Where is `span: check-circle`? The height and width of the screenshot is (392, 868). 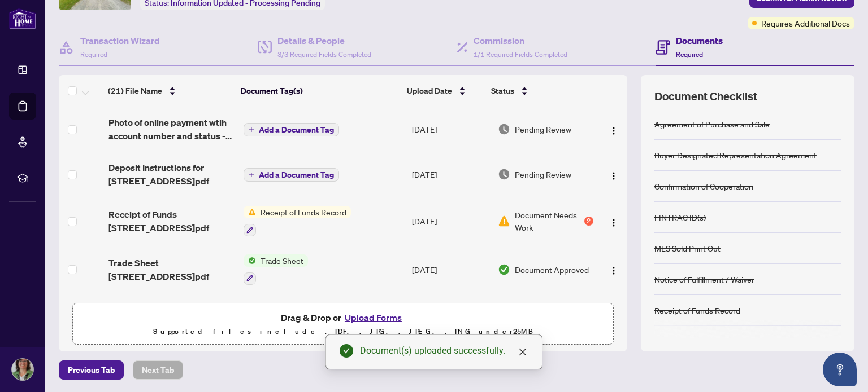 span: check-circle is located at coordinates (347, 351).